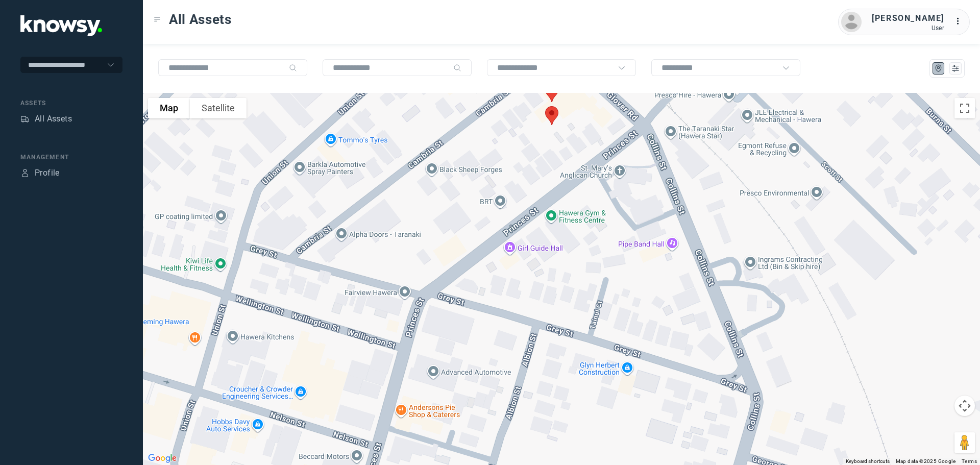 The image size is (980, 465). Describe the element at coordinates (53, 118) in the screenshot. I see `div: All Assets` at that location.